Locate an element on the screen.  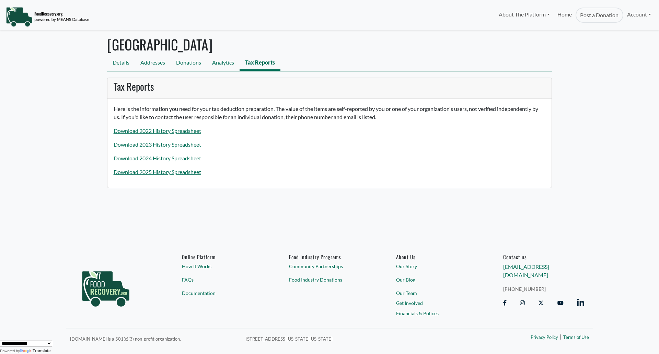
a: About Us is located at coordinates (436, 257).